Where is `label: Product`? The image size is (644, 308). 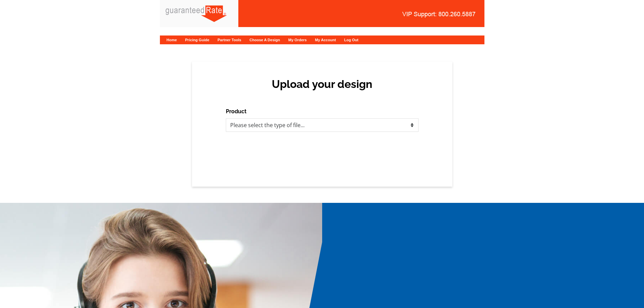
label: Product is located at coordinates (236, 112).